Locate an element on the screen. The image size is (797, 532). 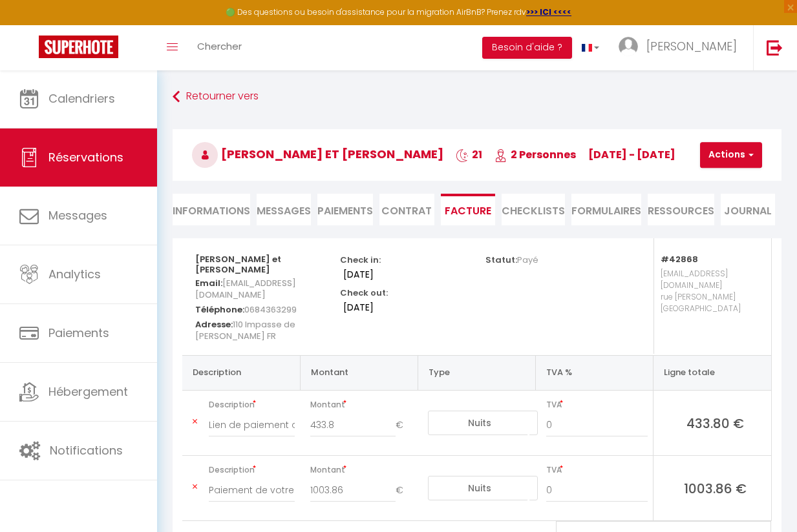
th: Ligne totale is located at coordinates (712, 373).